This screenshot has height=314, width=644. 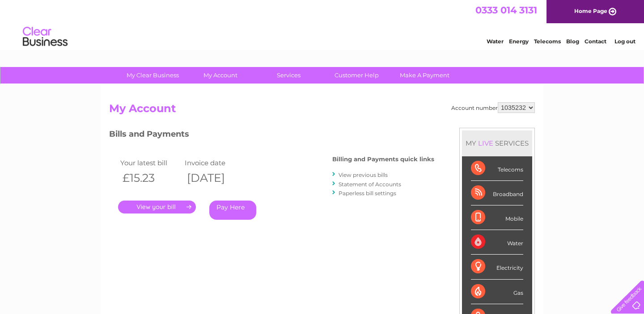 I want to click on a: Log out, so click(x=625, y=41).